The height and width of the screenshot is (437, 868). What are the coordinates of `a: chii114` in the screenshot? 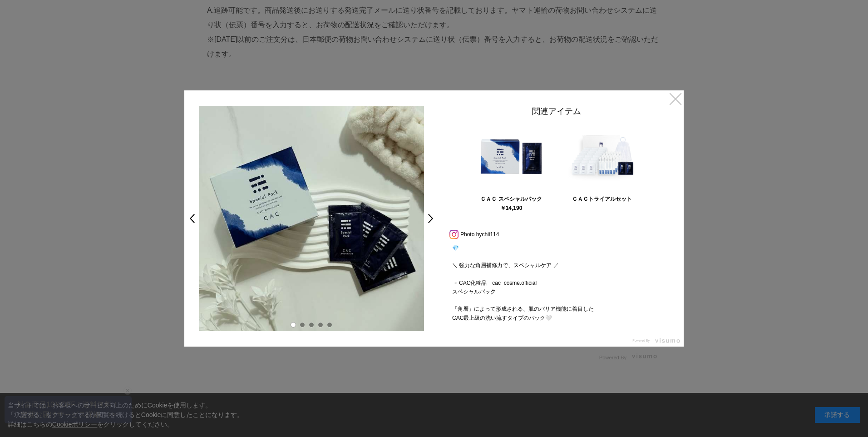 It's located at (491, 235).